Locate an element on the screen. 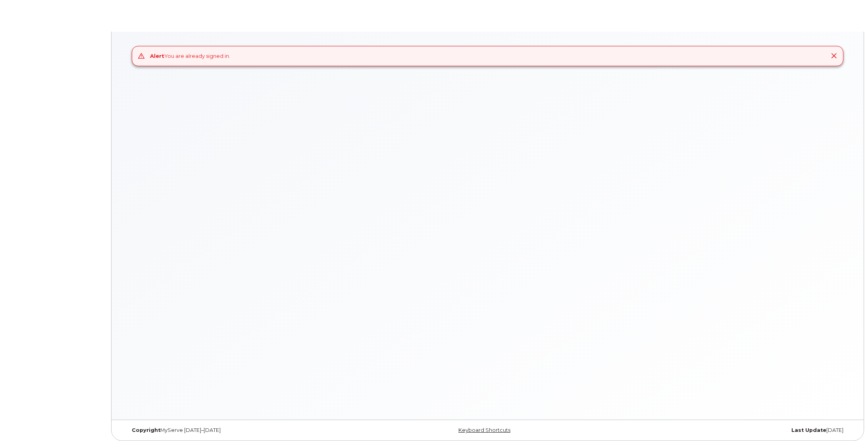  strong: Last Update is located at coordinates (809, 430).